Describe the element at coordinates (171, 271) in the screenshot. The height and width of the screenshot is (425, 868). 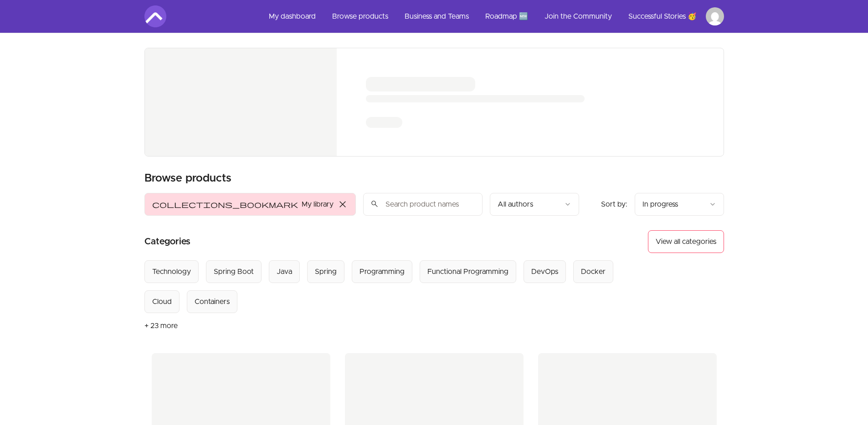
I see `div: Technology` at that location.